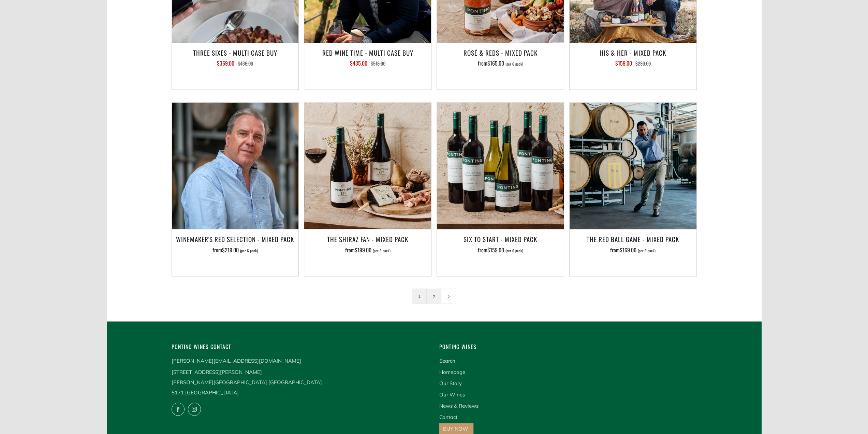 The width and height of the screenshot is (868, 434). Describe the element at coordinates (368, 64) in the screenshot. I see `a: Red Wine Time - Multi Case Buy $435.00 $518.00` at that location.